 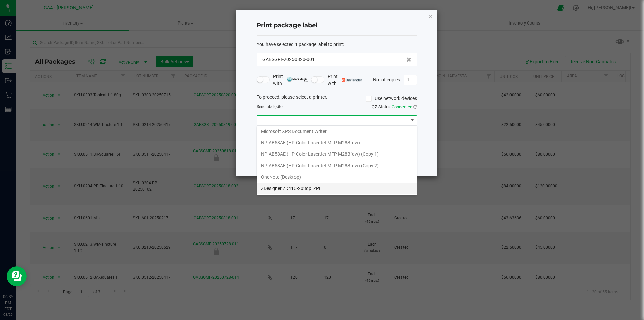 What do you see at coordinates (387, 79) in the screenshot?
I see `span: No. of copies` at bounding box center [387, 79].